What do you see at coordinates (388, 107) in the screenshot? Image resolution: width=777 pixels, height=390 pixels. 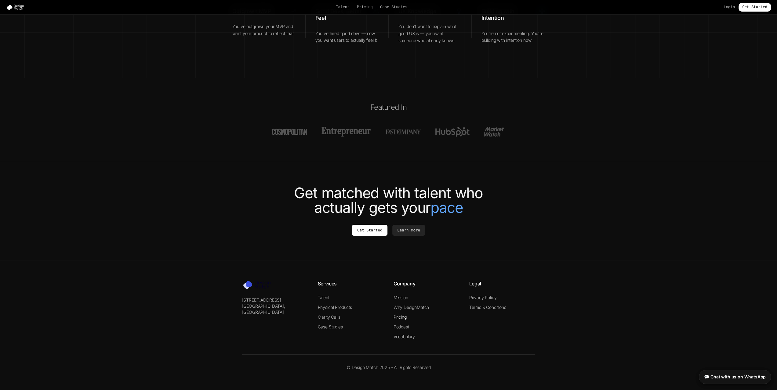 I see `h2: Featured In` at bounding box center [388, 107].